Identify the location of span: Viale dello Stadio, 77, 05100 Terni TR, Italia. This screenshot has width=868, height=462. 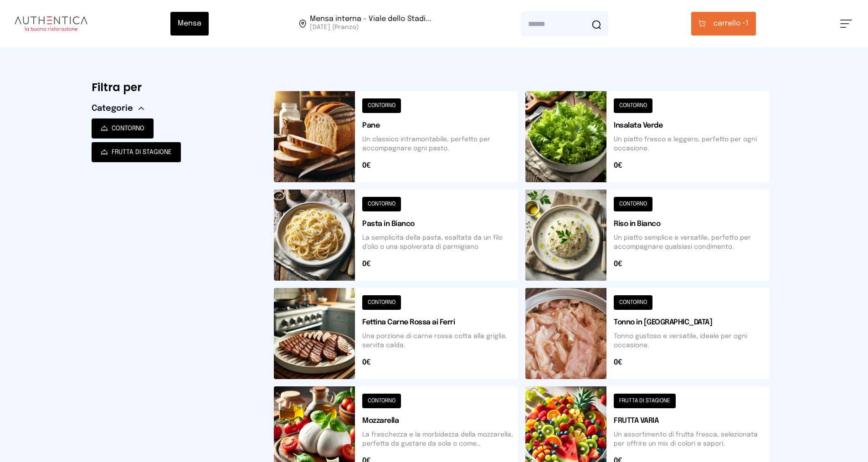
(371, 23).